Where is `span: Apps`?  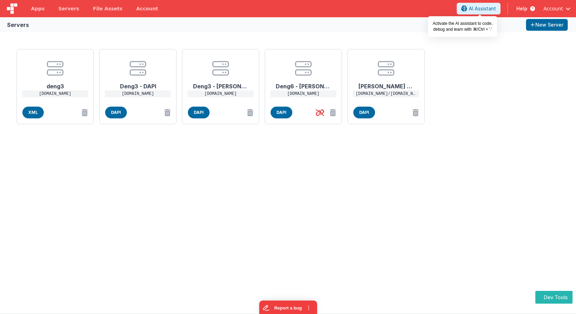 span: Apps is located at coordinates (38, 9).